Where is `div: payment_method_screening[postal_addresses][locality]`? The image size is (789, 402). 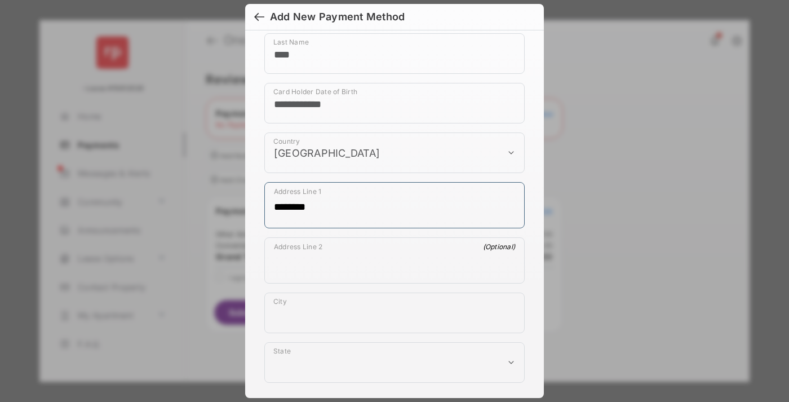 div: payment_method_screening[postal_addresses][locality] is located at coordinates (394, 313).